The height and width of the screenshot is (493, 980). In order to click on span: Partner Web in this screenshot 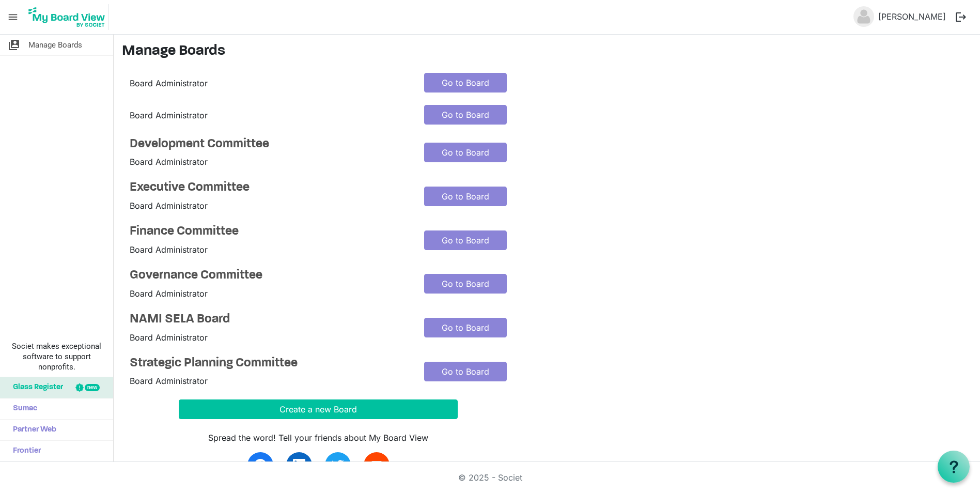, I will do `click(32, 430)`.